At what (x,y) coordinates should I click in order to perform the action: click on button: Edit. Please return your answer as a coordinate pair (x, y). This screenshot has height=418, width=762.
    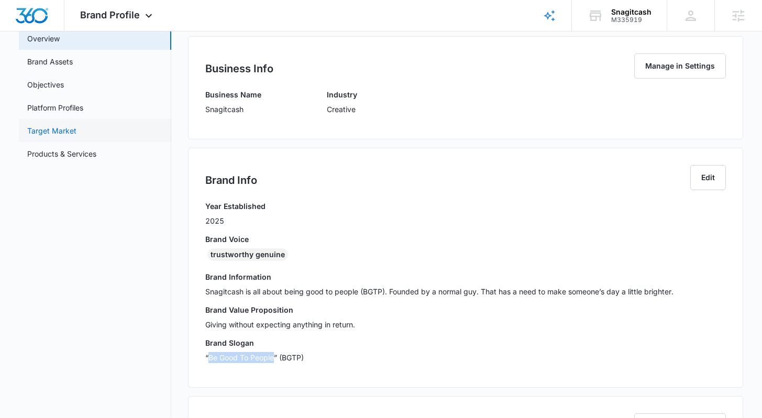
    Looking at the image, I should click on (708, 178).